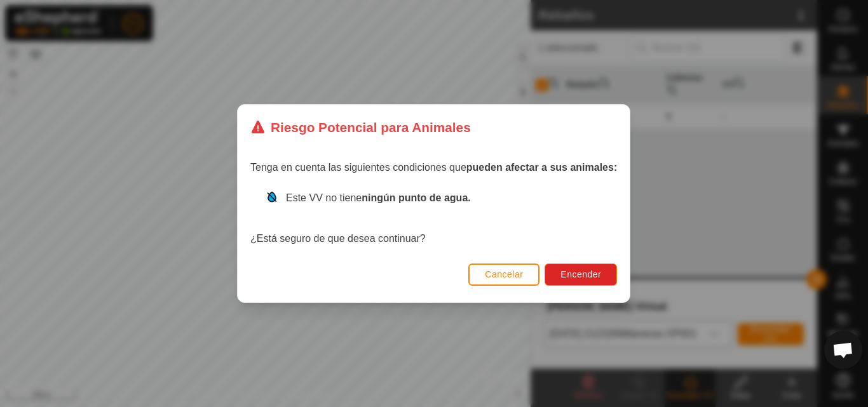 This screenshot has height=407, width=868. I want to click on strong: ningún punto de agua., so click(417, 197).